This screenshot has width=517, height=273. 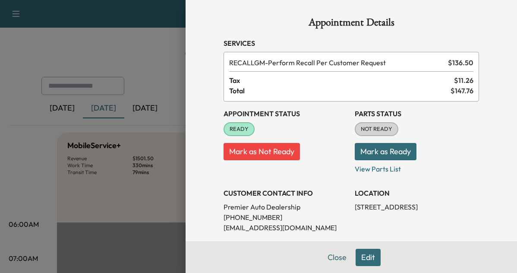 I want to click on h3: CUSTOMER CONTACT INFO, so click(x=286, y=193).